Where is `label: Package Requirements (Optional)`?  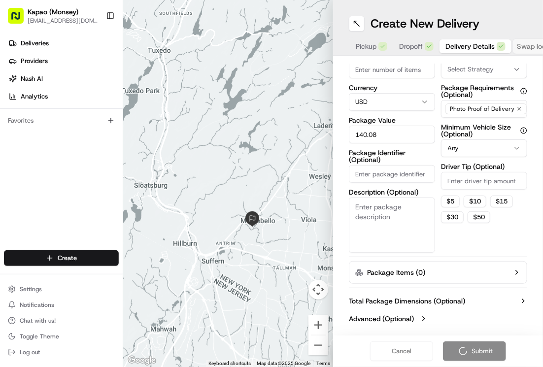
label: Package Requirements (Optional) is located at coordinates (484, 91).